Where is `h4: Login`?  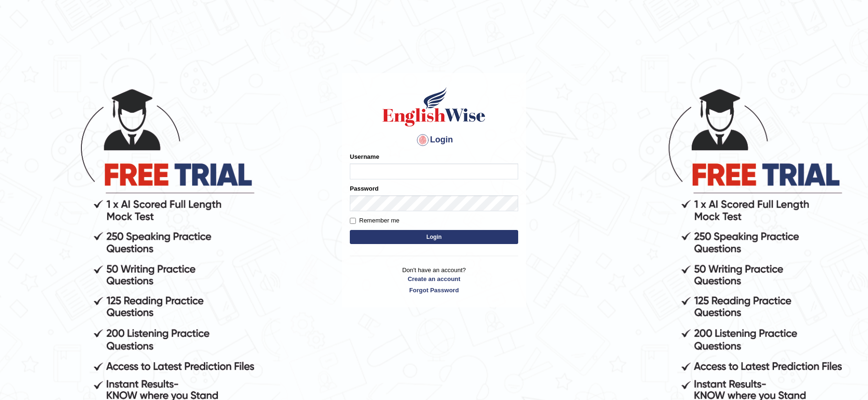 h4: Login is located at coordinates (434, 140).